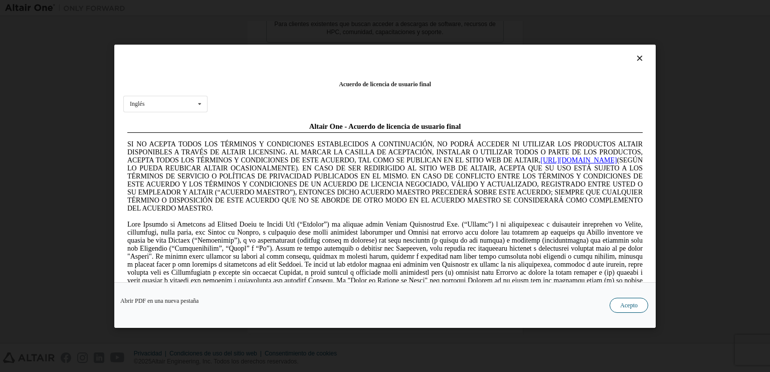 The width and height of the screenshot is (770, 372). I want to click on font: Altair One - Acuerdo de licencia de usuario final, so click(262, 8).